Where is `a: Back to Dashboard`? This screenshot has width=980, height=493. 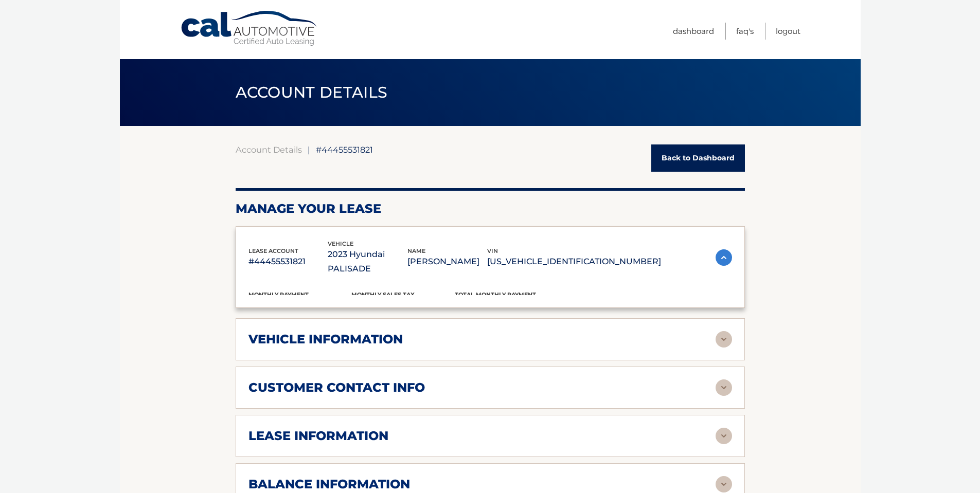
a: Back to Dashboard is located at coordinates (698, 158).